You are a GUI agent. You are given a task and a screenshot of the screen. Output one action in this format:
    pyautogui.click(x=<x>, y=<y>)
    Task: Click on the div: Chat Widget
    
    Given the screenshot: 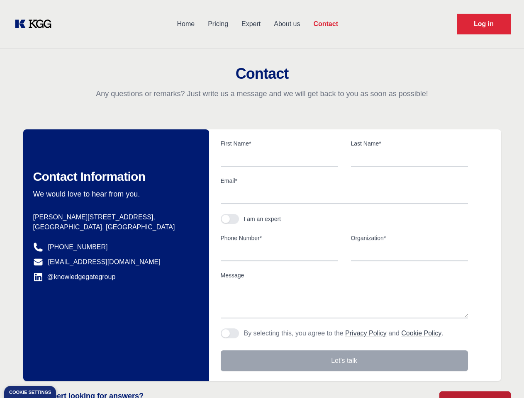 What is the action you would take?
    pyautogui.click(x=503, y=378)
    